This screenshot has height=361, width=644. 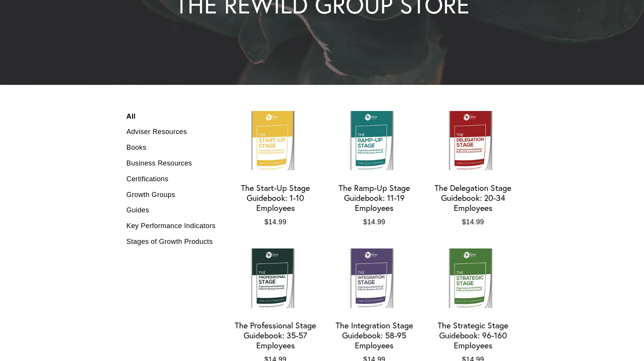 What do you see at coordinates (473, 198) in the screenshot?
I see `div: The Delegation Stage Guidebook: 20-34 Employees` at bounding box center [473, 198].